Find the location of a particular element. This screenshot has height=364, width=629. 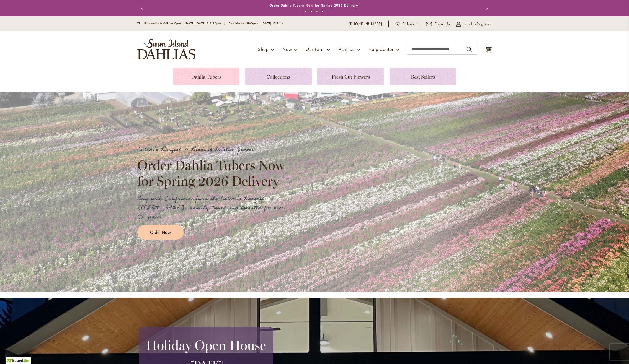

span: Subscribe is located at coordinates (411, 24).